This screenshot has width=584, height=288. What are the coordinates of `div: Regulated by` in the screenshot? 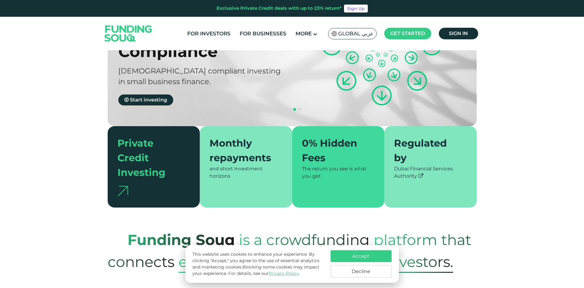 It's located at (426, 151).